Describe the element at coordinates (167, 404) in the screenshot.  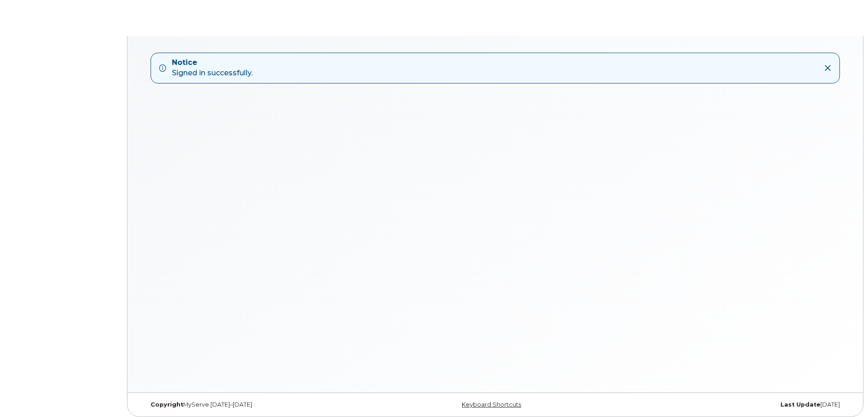
I see `strong: Copyright` at that location.